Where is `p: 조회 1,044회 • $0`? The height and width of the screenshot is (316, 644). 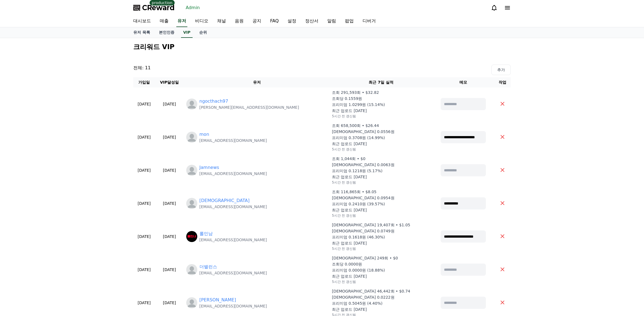
p: 조회 1,044회 • $0 is located at coordinates (348, 159).